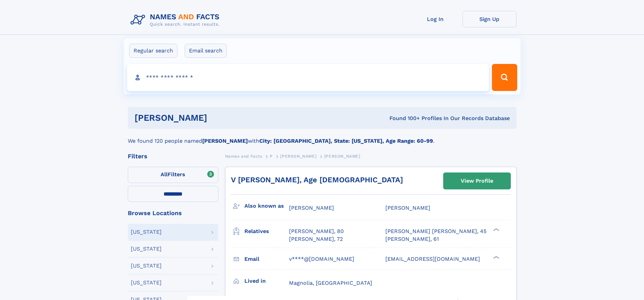 This screenshot has width=644, height=300. I want to click on div: View Profile, so click(477, 181).